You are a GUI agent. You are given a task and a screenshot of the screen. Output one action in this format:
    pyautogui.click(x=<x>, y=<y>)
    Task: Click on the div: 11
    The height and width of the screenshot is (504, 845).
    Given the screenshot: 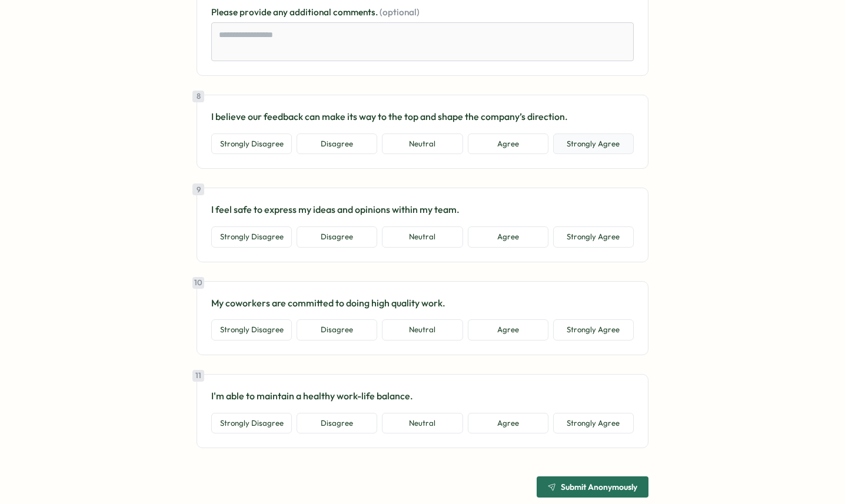 What is the action you would take?
    pyautogui.click(x=198, y=376)
    